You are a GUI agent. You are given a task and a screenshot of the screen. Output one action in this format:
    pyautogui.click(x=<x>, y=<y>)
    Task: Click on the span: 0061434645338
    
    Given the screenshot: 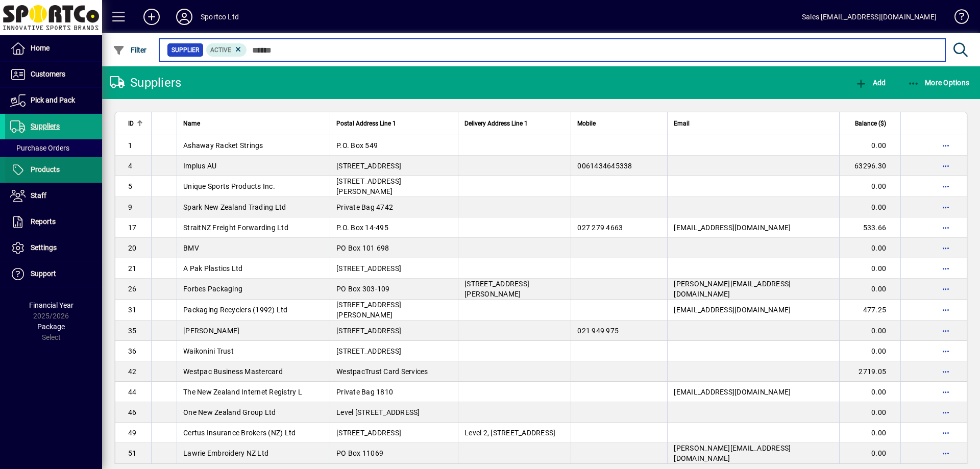 What is the action you would take?
    pyautogui.click(x=604, y=166)
    